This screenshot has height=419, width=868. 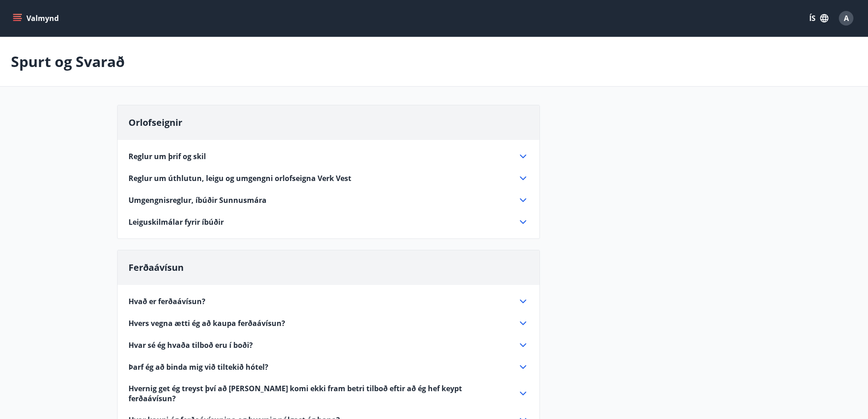 What do you see at coordinates (819, 19) in the screenshot?
I see `button: ÍS` at bounding box center [819, 19].